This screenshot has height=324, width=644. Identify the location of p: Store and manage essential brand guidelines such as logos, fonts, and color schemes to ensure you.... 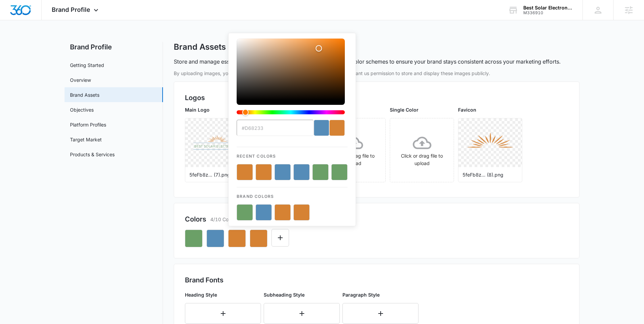
(367, 62).